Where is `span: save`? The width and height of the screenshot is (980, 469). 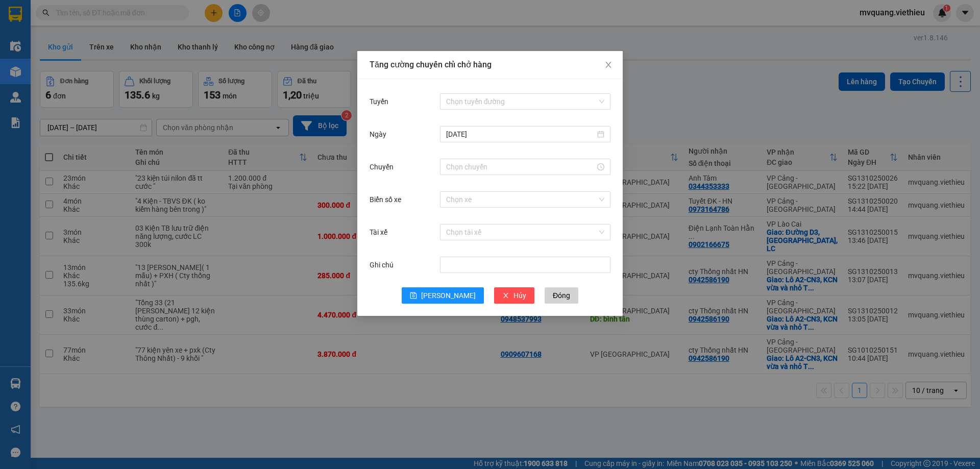 span: save is located at coordinates (413, 296).